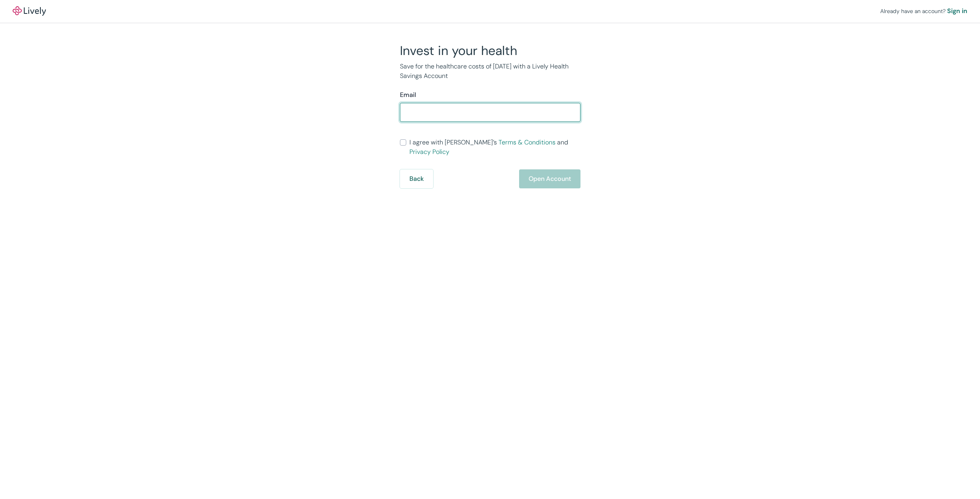  What do you see at coordinates (957, 11) in the screenshot?
I see `a: Sign in` at bounding box center [957, 11].